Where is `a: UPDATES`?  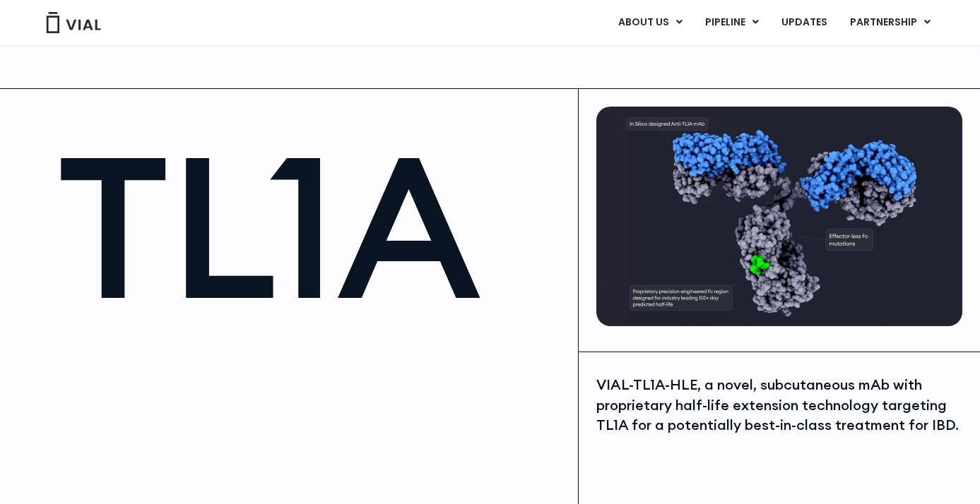 a: UPDATES is located at coordinates (804, 23).